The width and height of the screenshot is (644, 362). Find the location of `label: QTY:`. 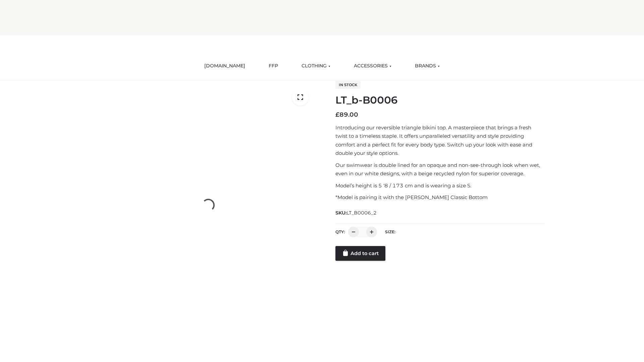

label: QTY: is located at coordinates (340, 232).